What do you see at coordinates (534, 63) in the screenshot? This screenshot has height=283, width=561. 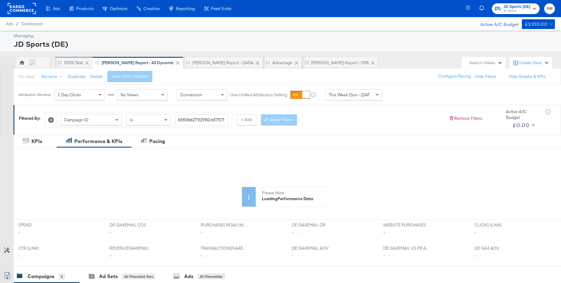 I see `div: Create View` at bounding box center [534, 63].